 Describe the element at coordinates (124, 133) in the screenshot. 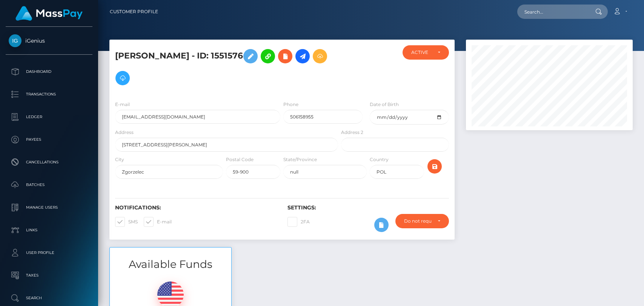

I see `label: Address` at that location.